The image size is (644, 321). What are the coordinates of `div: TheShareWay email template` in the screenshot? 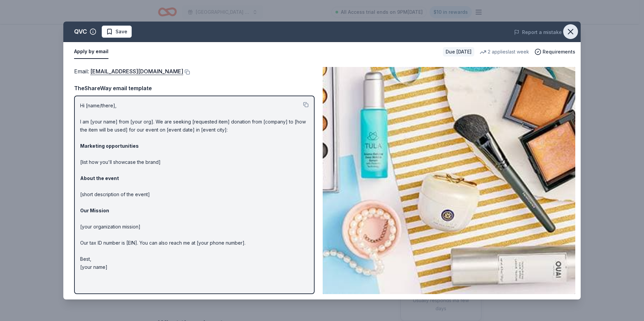 It's located at (194, 88).